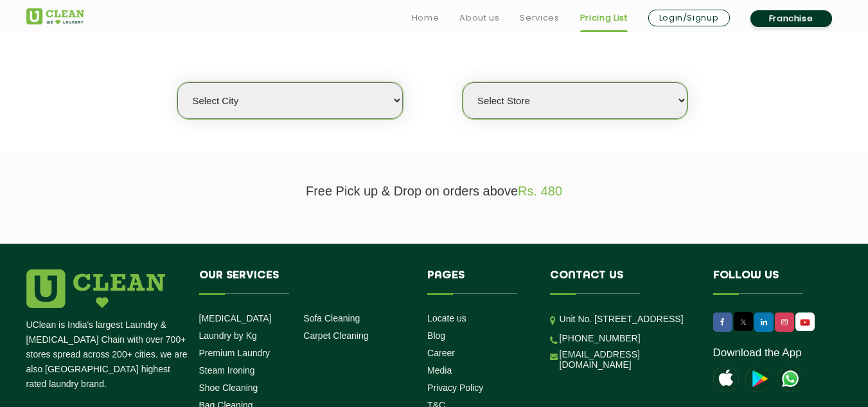 Image resolution: width=868 pixels, height=407 pixels. What do you see at coordinates (770, 282) in the screenshot?
I see `h4: Follow us` at bounding box center [770, 282].